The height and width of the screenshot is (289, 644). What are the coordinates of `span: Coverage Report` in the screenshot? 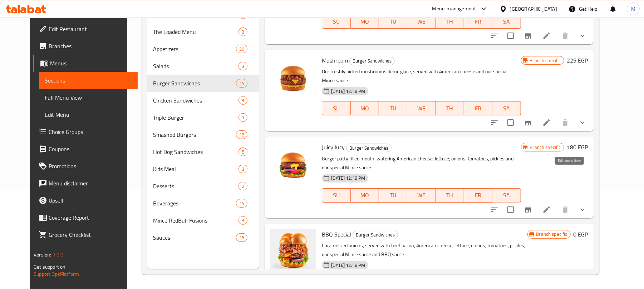 It's located at (90, 218).